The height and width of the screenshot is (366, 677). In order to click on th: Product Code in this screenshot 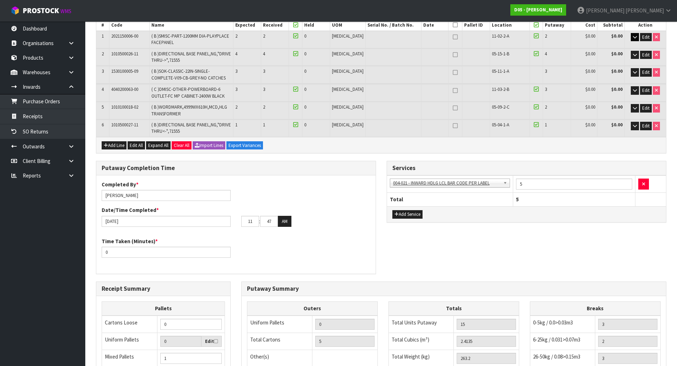, I will do `click(129, 22)`.